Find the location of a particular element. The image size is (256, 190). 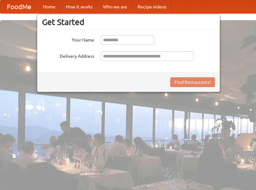

a: Who we are is located at coordinates (115, 7).